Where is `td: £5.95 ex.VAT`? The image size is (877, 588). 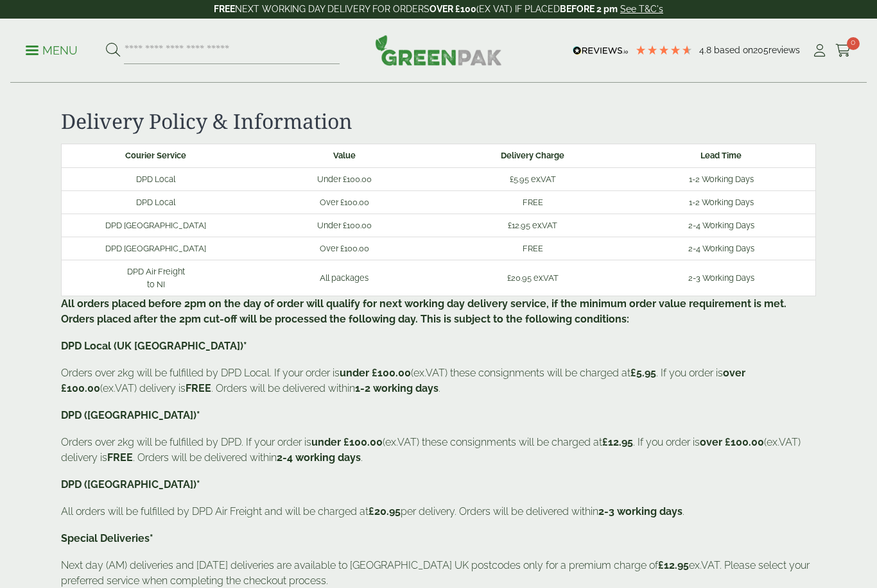
td: £5.95 ex.VAT is located at coordinates (532, 179).